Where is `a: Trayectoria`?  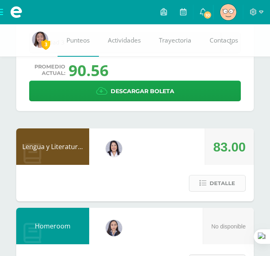 a: Trayectoria is located at coordinates (175, 40).